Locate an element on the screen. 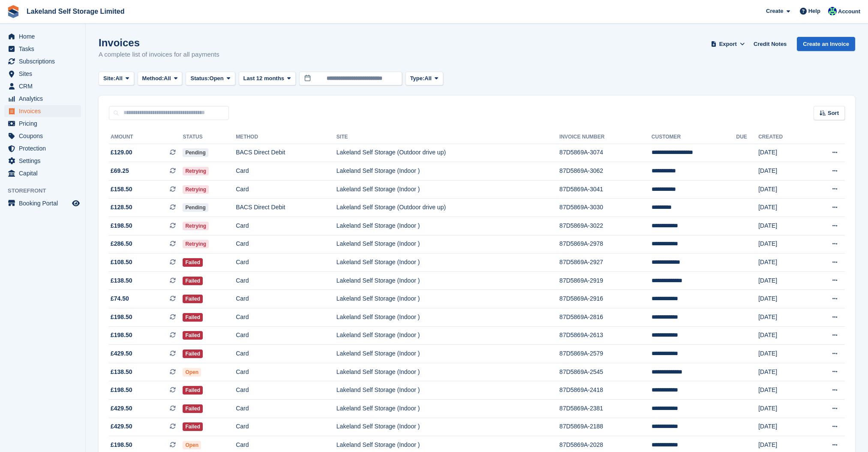 Image resolution: width=868 pixels, height=452 pixels. span: Analytics is located at coordinates (45, 99).